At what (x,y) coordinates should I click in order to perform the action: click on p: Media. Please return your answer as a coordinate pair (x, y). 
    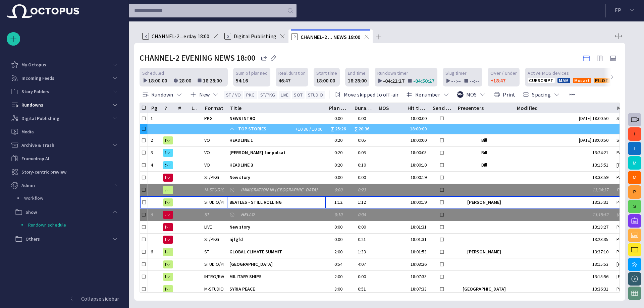
    Looking at the image, I should click on (28, 132).